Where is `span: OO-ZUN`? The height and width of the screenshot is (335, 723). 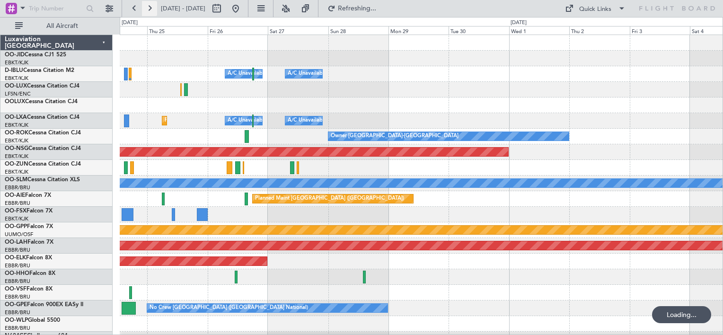 span: OO-ZUN is located at coordinates (17, 164).